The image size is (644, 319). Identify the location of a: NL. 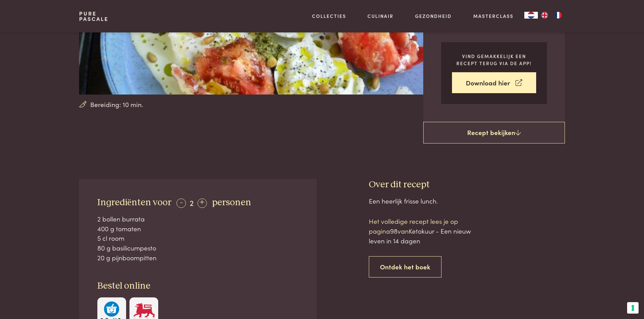
(531, 15).